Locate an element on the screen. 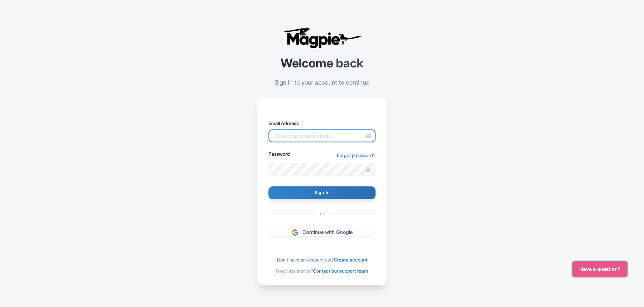 The height and width of the screenshot is (307, 644). div: Don't have an account yet? is located at coordinates (322, 260).